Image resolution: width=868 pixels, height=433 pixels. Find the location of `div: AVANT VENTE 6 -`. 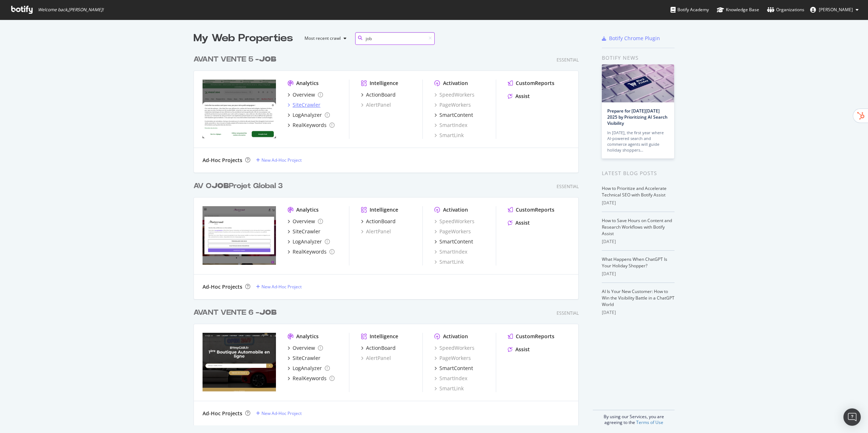

div: AVANT VENTE 6 - is located at coordinates (235, 313).